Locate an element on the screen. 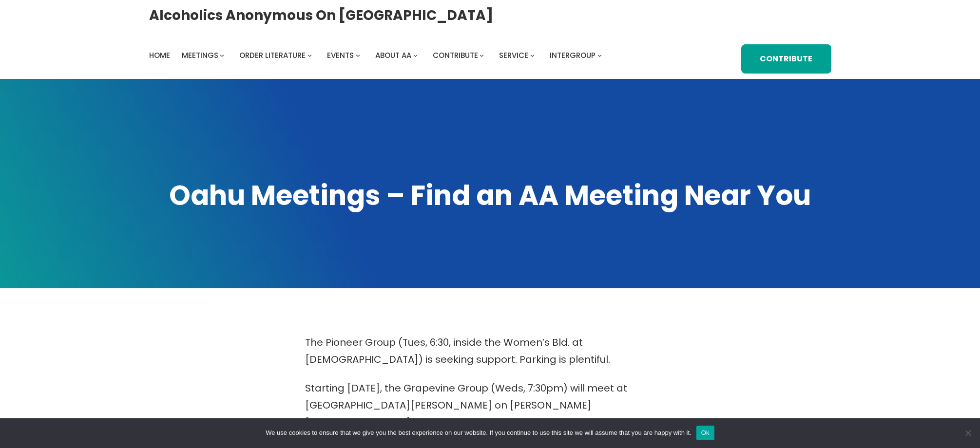  button: About AA submenu is located at coordinates (415, 55).